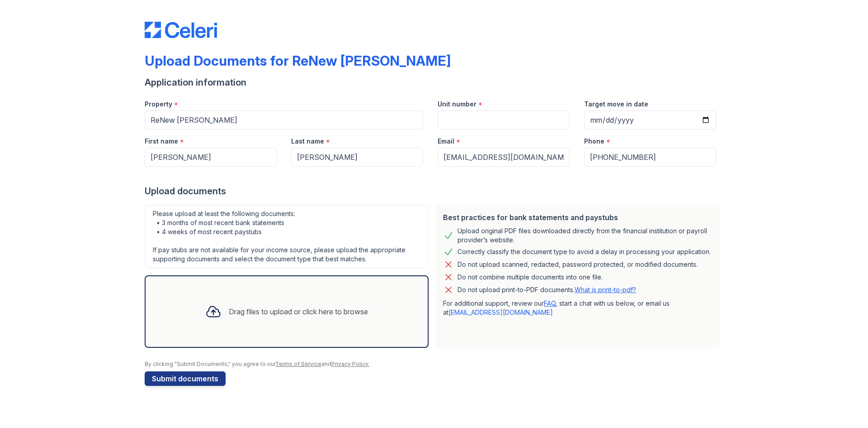 The height and width of the screenshot is (428, 868). I want to click on p: For additional support, review our , start a chat with us below, or email us at, so click(578, 308).